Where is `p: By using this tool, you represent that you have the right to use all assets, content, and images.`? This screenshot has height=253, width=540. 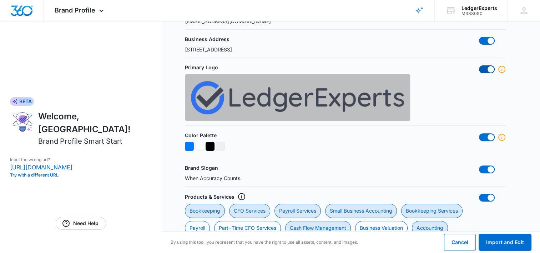 p: By using this tool, you represent that you have the right to use all assets, content, and images. is located at coordinates (264, 242).